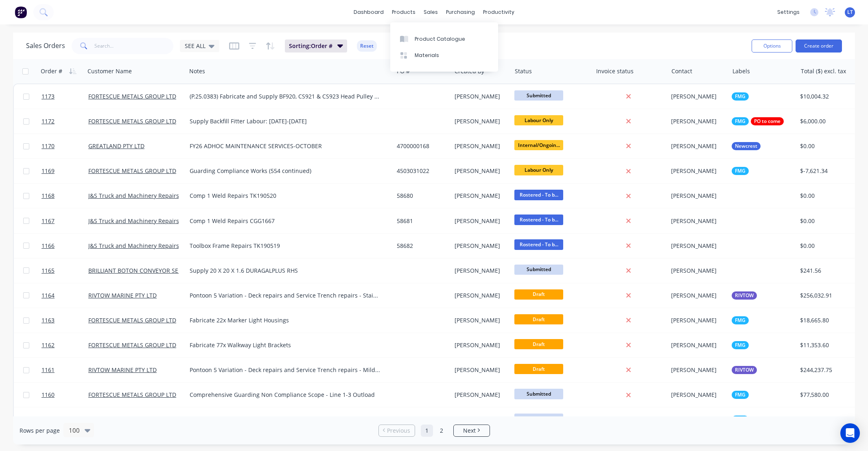  I want to click on div: Status, so click(523, 71).